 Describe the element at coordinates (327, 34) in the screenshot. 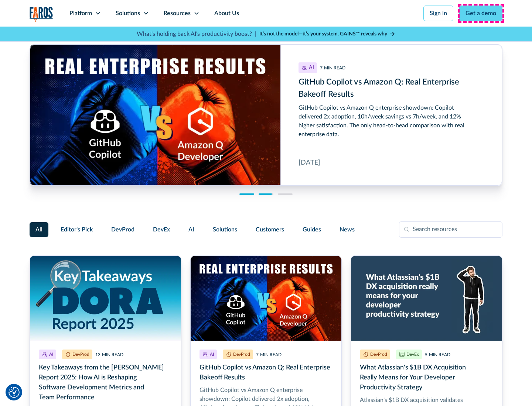

I see `a: It’s not the model—it’s your system. GAINS™ reveals why` at that location.